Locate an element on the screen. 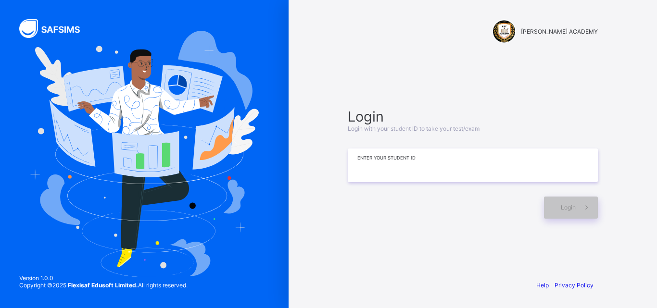  span: Copyright © 2025 All rights reserved. is located at coordinates (103, 285).